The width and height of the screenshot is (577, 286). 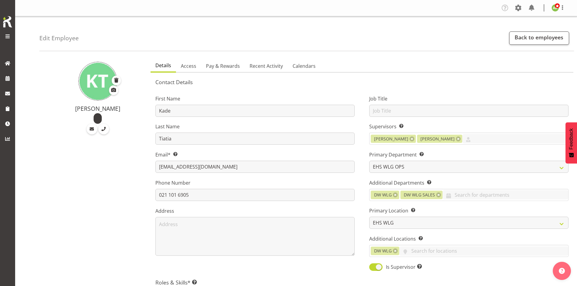 What do you see at coordinates (255, 183) in the screenshot?
I see `label: Phone Number` at bounding box center [255, 183].